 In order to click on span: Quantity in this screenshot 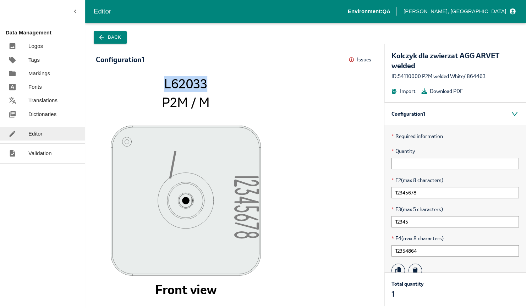, I will do `click(455, 151)`.